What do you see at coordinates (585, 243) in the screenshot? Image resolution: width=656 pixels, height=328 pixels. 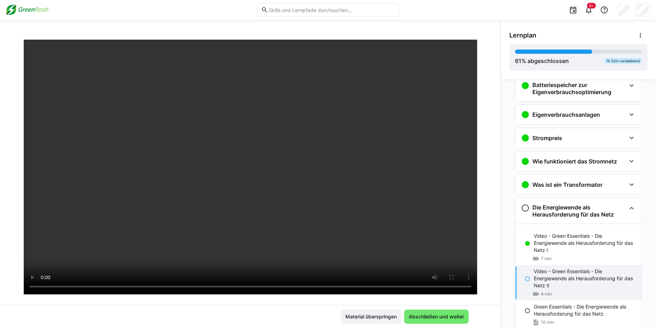 I see `p: Video - Green Essentials - Die Energiewende als Herausforderung für das Netz I` at bounding box center [585, 243].